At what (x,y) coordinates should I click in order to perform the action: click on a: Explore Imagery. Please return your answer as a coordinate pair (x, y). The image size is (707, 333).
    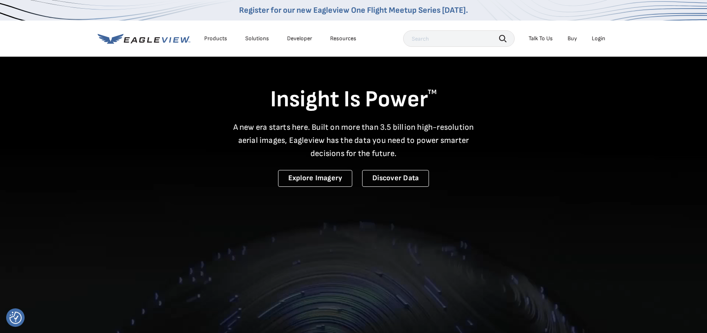
    Looking at the image, I should click on (315, 178).